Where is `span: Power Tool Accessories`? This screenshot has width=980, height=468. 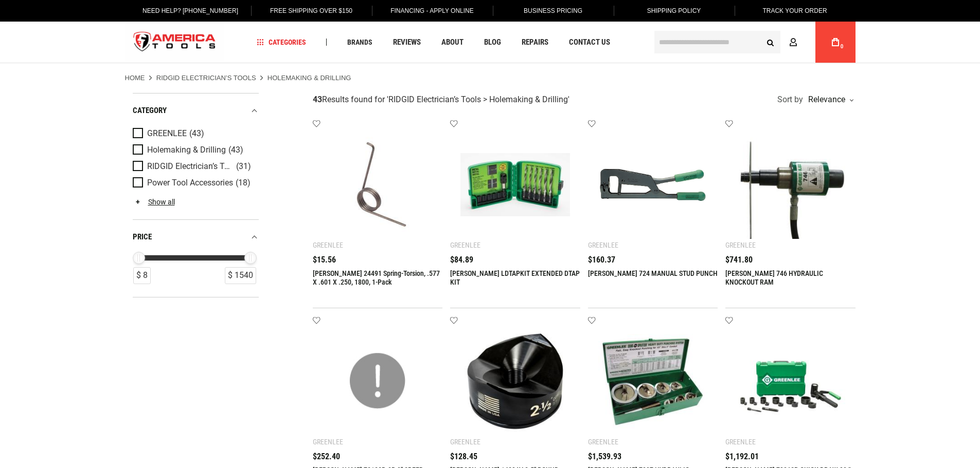
span: Power Tool Accessories is located at coordinates (190, 183).